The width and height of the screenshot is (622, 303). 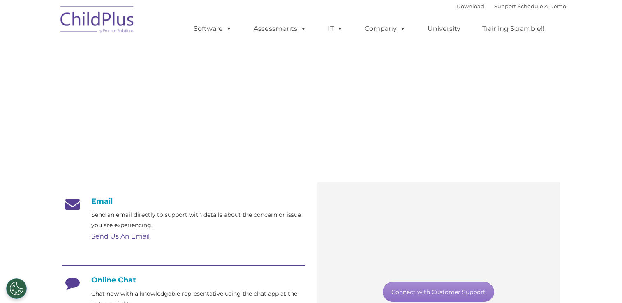 I want to click on img: ChildPlus by Procare Solutions, so click(x=97, y=21).